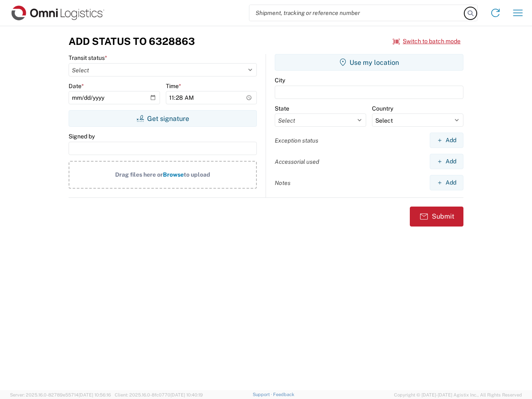 This screenshot has height=399, width=532. What do you see at coordinates (280, 80) in the screenshot?
I see `label: City` at bounding box center [280, 80].